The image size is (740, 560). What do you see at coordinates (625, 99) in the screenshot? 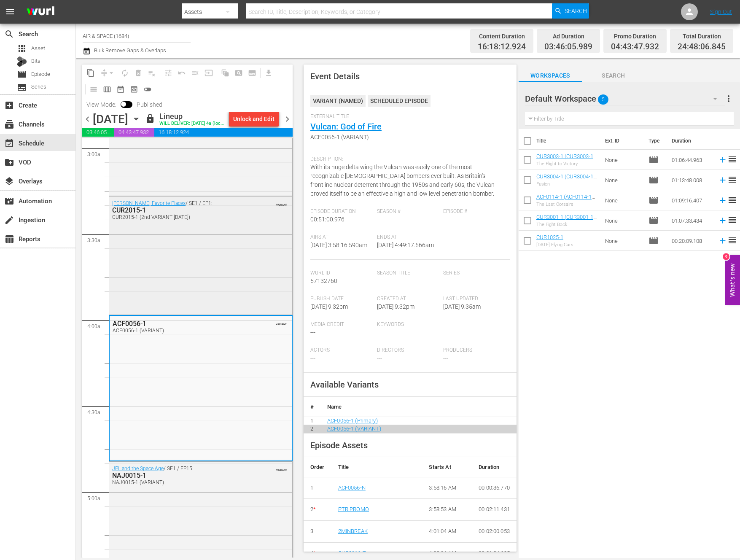
I see `div: Default Workspace` at bounding box center [625, 99].